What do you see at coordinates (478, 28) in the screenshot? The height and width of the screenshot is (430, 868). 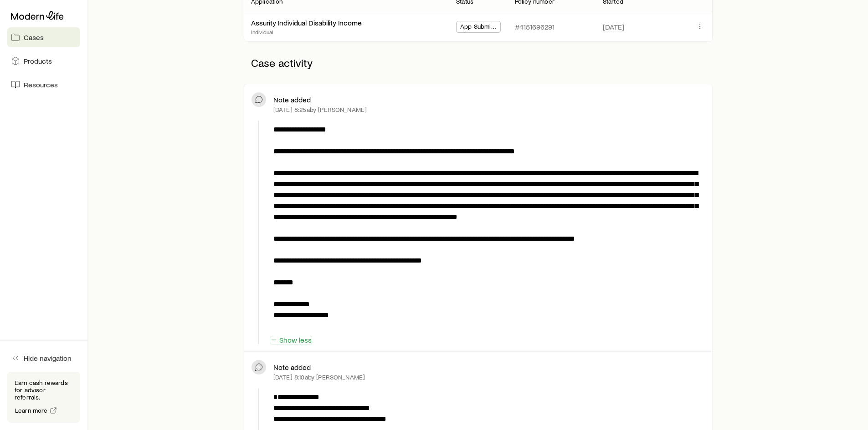 I see `span: App Submitted` at bounding box center [478, 28].